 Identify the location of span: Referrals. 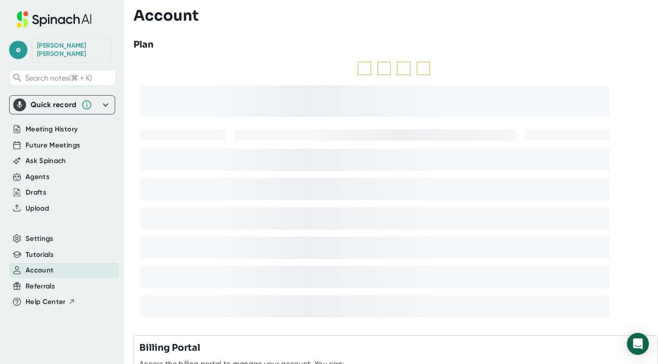
(40, 286).